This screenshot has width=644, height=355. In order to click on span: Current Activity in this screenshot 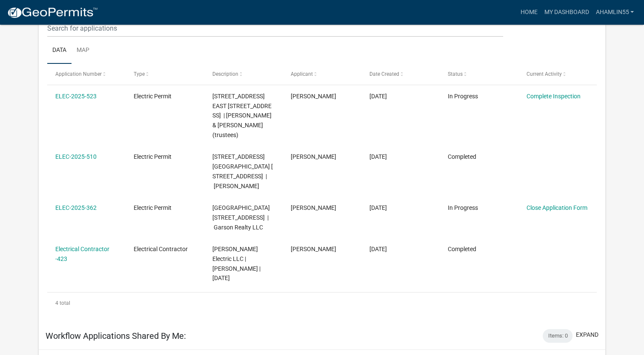, I will do `click(544, 74)`.